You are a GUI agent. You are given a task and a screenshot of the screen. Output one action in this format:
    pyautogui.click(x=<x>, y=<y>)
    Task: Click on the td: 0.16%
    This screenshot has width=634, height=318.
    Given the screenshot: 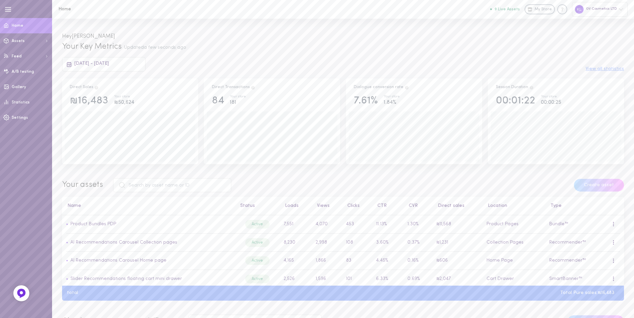 What is the action you would take?
    pyautogui.click(x=418, y=261)
    